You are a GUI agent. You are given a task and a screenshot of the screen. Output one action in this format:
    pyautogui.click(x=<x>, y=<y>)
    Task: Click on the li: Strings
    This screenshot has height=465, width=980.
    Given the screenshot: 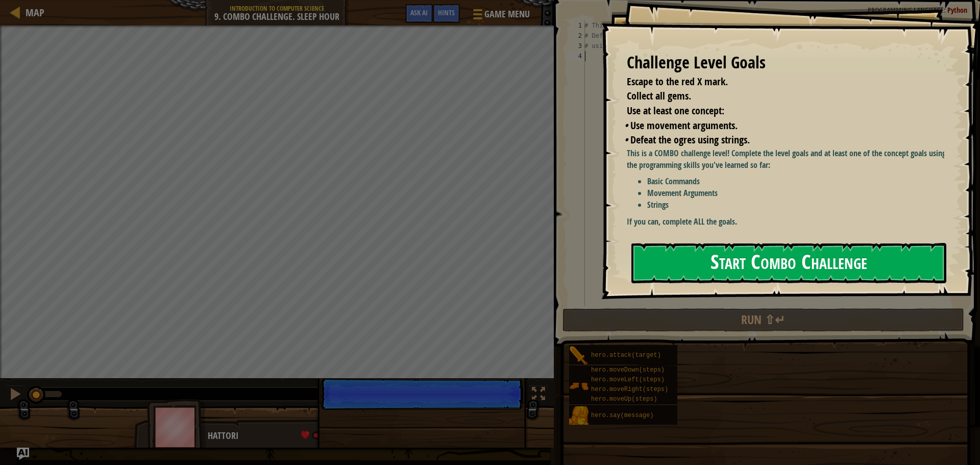 What is the action you would take?
    pyautogui.click(x=799, y=205)
    